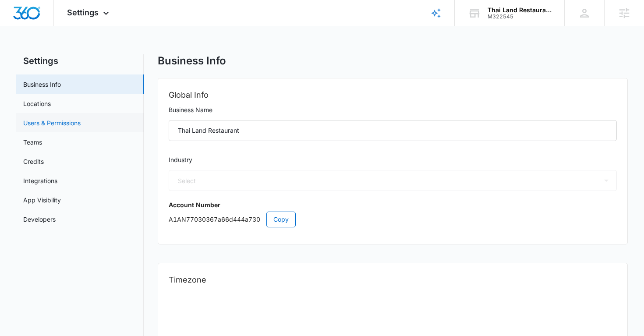  Describe the element at coordinates (195, 205) in the screenshot. I see `strong: Account Number` at that location.